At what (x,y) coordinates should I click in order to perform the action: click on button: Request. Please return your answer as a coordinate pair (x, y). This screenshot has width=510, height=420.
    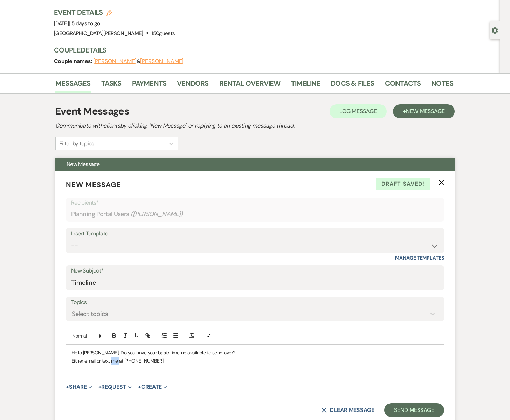
    Looking at the image, I should click on (115, 387).